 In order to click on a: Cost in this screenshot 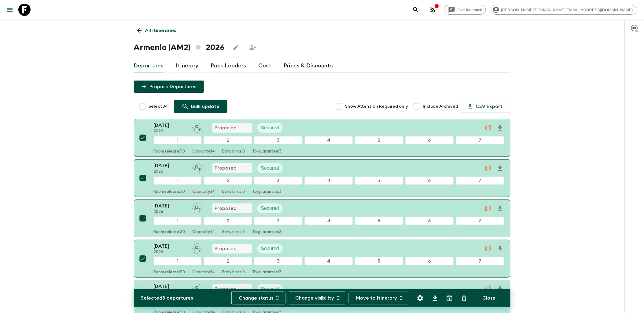, I will do `click(265, 66)`.